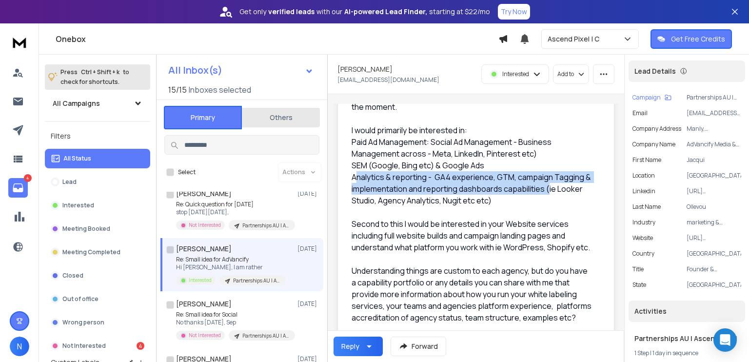  Describe the element at coordinates (77, 158) in the screenshot. I see `p: All Status` at that location.